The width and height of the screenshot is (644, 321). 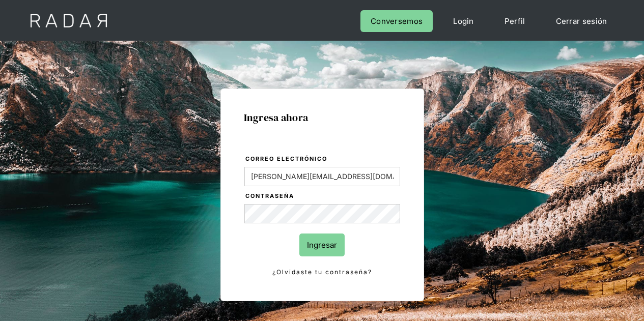 I want to click on a: Conversemos, so click(x=397, y=21).